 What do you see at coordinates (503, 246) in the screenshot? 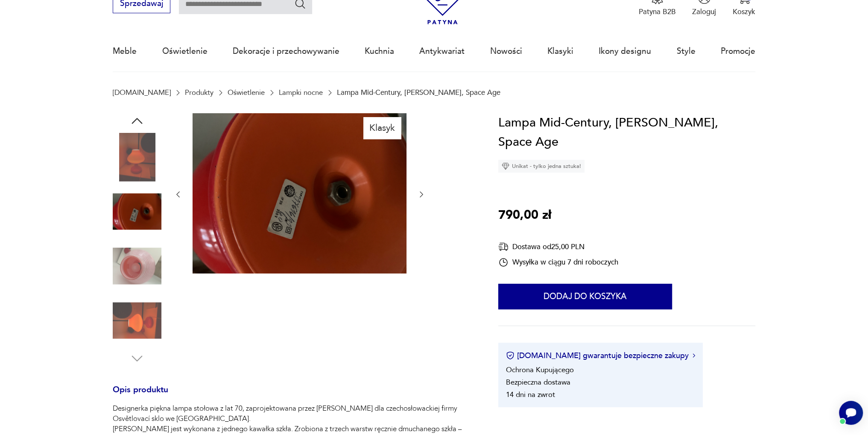
I see `img: Ikona dostawy` at bounding box center [503, 246].